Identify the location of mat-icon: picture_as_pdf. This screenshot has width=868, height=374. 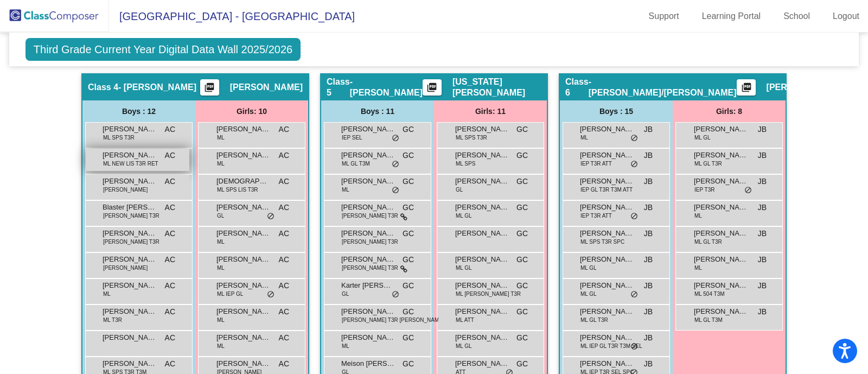
(746, 89).